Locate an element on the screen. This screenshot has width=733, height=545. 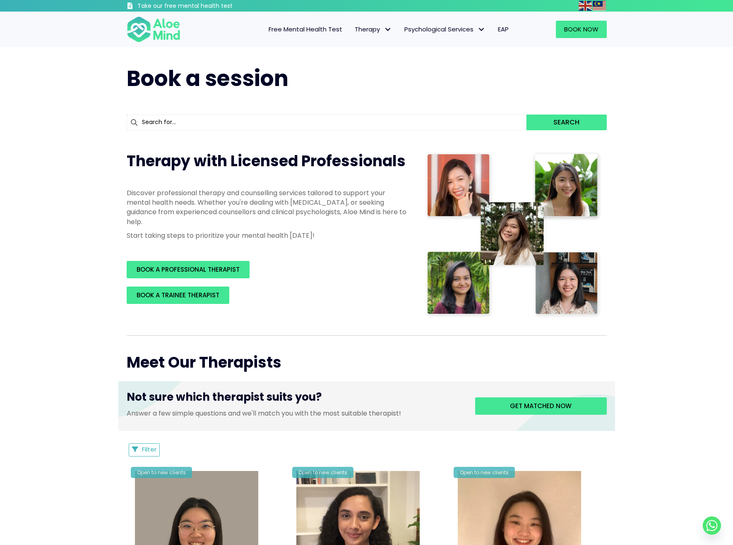
a: Free Mental Health Test is located at coordinates (305, 29).